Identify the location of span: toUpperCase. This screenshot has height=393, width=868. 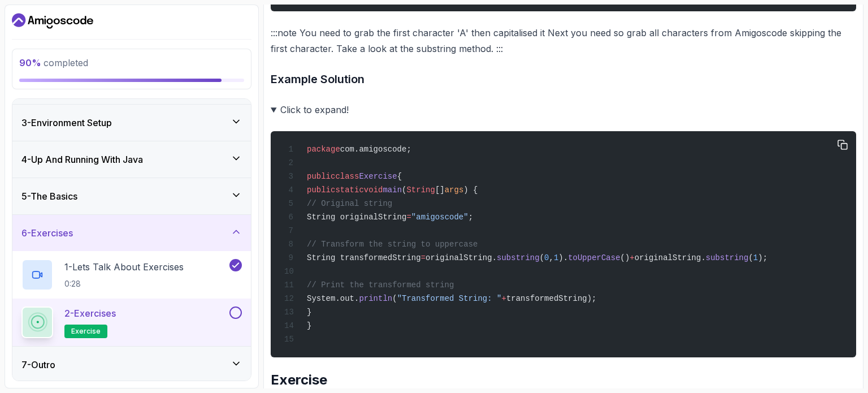
(594, 258).